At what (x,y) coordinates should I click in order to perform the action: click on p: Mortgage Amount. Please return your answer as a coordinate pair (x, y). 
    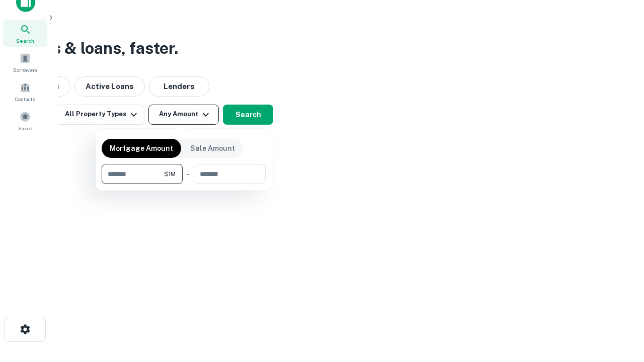
    Looking at the image, I should click on (141, 149).